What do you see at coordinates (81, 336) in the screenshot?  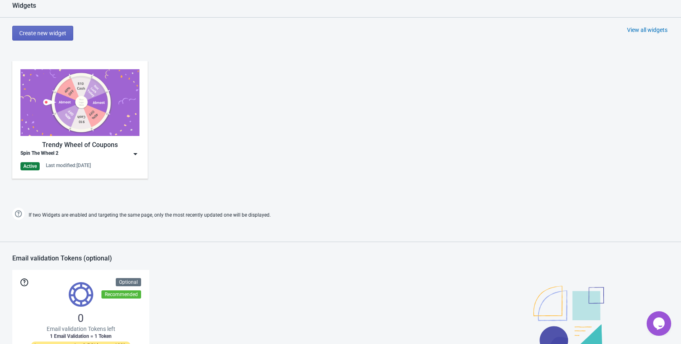 I see `span: 1 Email Validation = 1 Token` at bounding box center [81, 336].